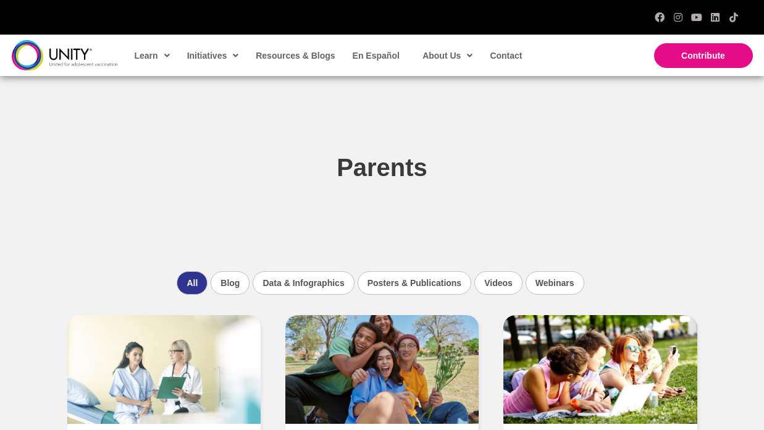 The height and width of the screenshot is (430, 764). What do you see at coordinates (659, 17) in the screenshot?
I see `a: Facebook` at bounding box center [659, 17].